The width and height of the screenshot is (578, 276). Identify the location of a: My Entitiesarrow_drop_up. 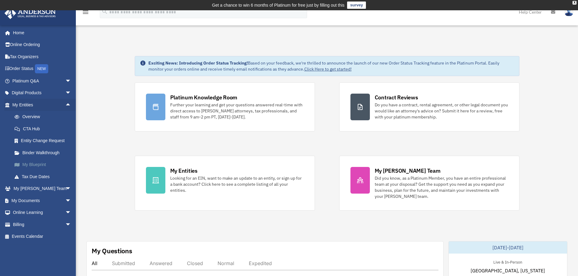
(42, 105).